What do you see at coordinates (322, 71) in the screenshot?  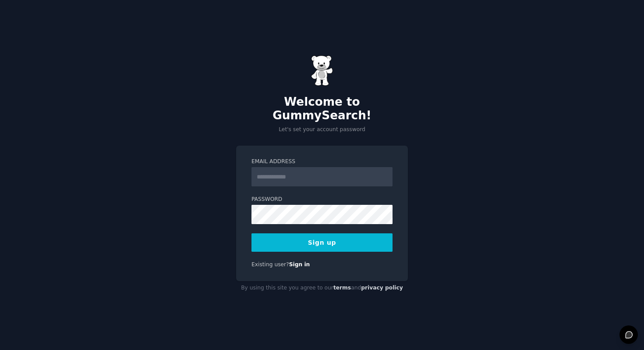 I see `img: Gummy Bear` at bounding box center [322, 71].